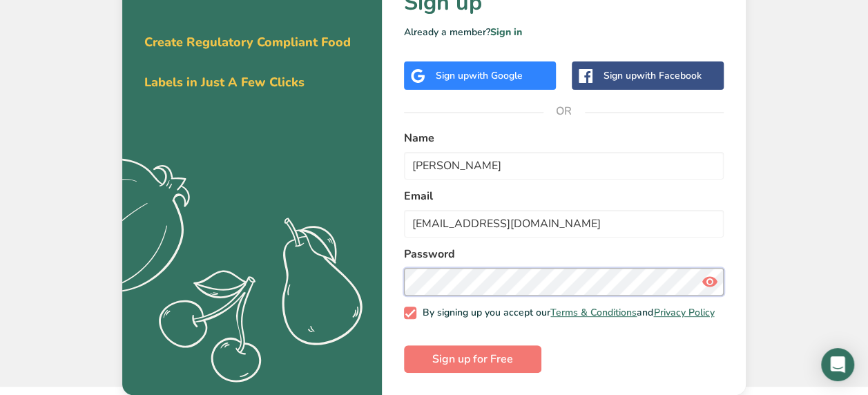  What do you see at coordinates (593, 312) in the screenshot?
I see `a: Terms & Conditions` at bounding box center [593, 312].